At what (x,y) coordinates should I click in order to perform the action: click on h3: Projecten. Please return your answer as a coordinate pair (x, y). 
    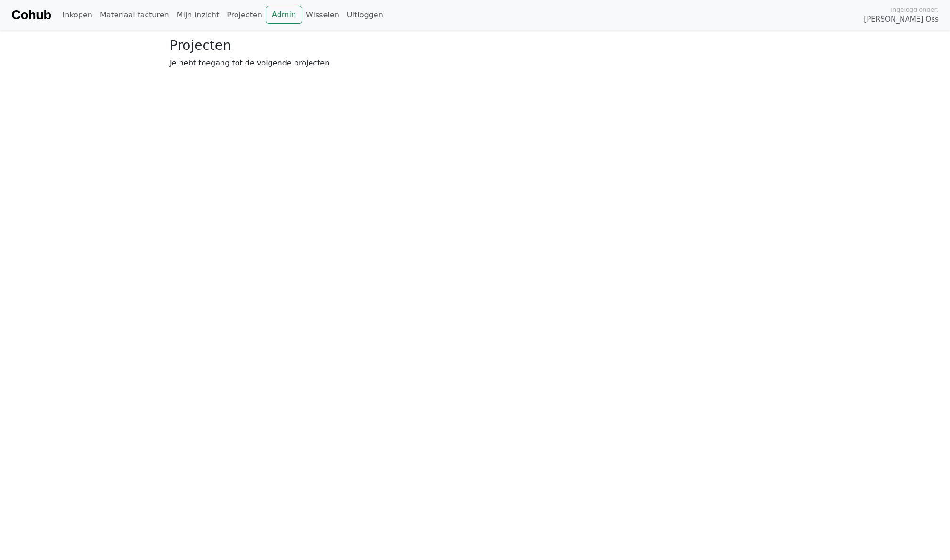
    Looking at the image, I should click on (475, 45).